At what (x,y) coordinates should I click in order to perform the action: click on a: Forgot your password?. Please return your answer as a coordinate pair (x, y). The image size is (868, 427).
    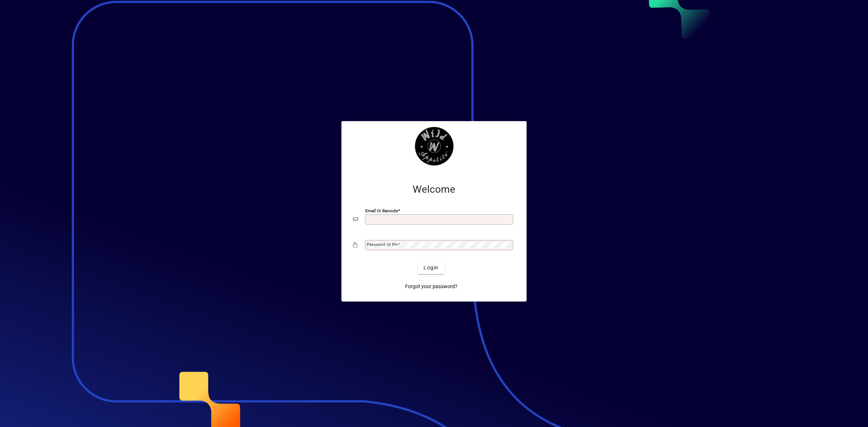
    Looking at the image, I should click on (431, 287).